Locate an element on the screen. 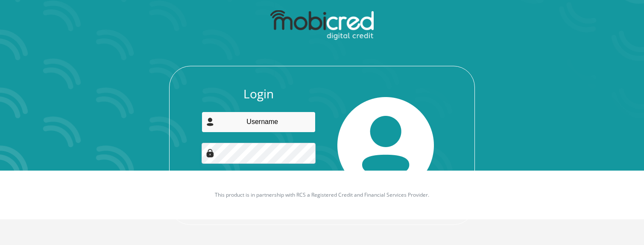 This screenshot has height=245, width=644. p: This product is in partnership with RCS a Registered Credit and Financial Services Provider. is located at coordinates (322, 195).